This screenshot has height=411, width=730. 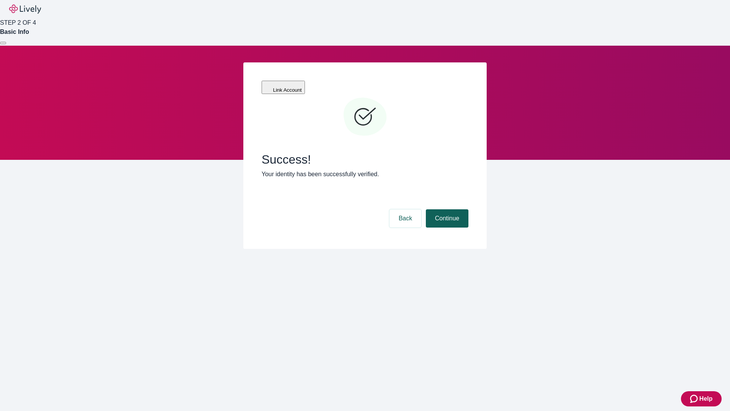 What do you see at coordinates (406, 218) in the screenshot?
I see `button: Back` at bounding box center [406, 218].